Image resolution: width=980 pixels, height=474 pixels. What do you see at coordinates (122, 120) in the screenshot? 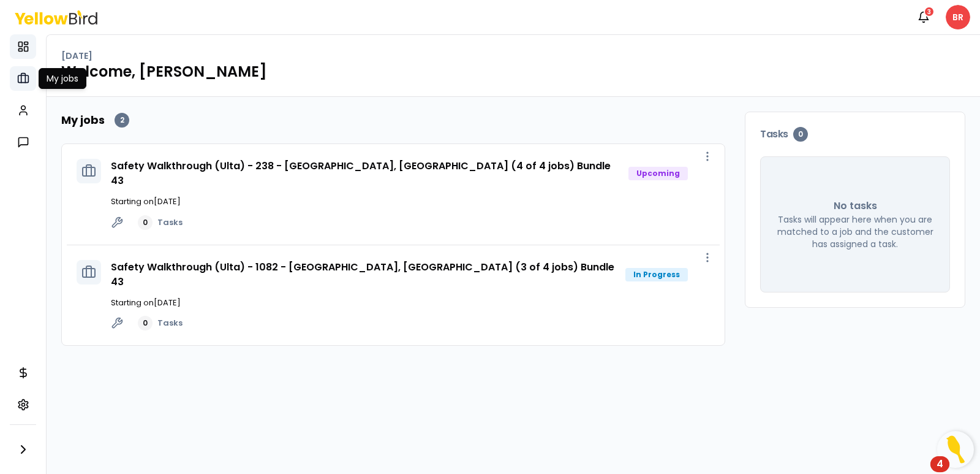
I see `div: 2` at bounding box center [122, 120].